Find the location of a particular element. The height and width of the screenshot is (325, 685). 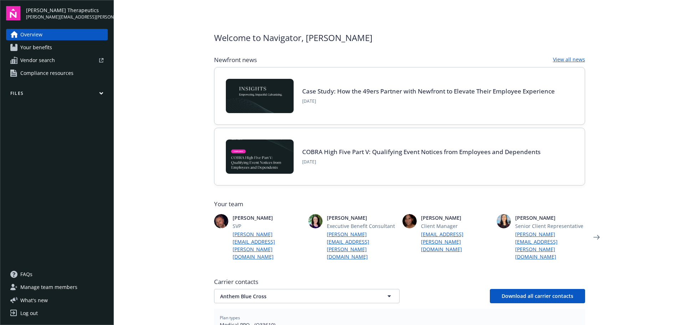

a: Card Image - INSIGHTS copy.png is located at coordinates (260, 96).